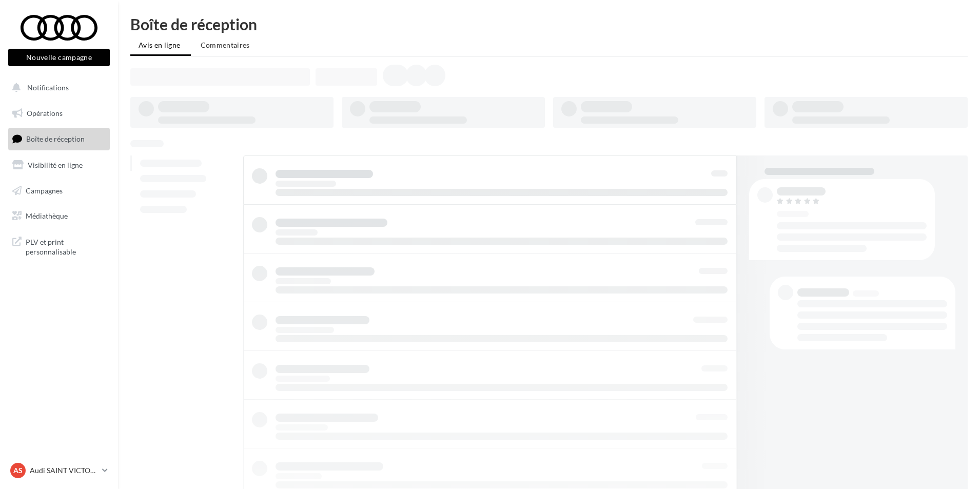  Describe the element at coordinates (47, 215) in the screenshot. I see `span: Médiathèque` at that location.